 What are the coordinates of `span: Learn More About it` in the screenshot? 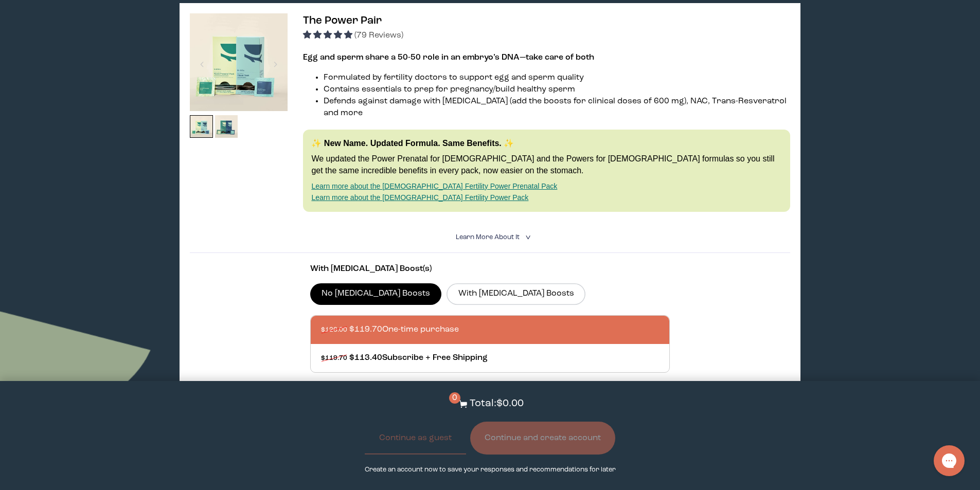 It's located at (488, 237).